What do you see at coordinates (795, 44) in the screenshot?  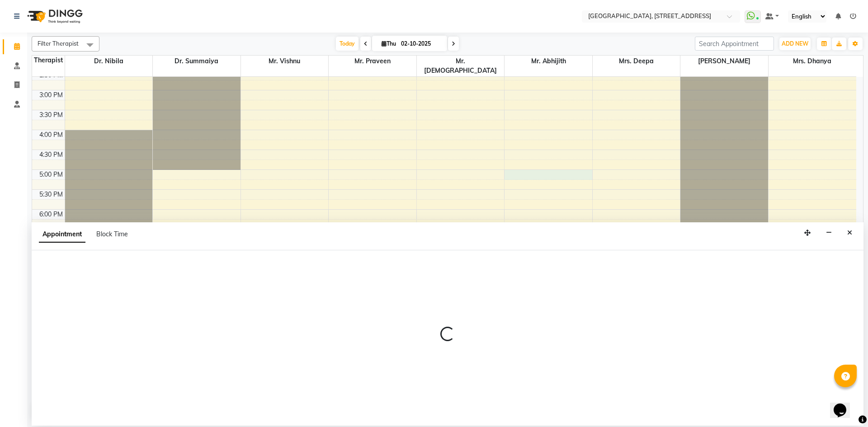 I see `button: ADD NEW` at bounding box center [795, 44].